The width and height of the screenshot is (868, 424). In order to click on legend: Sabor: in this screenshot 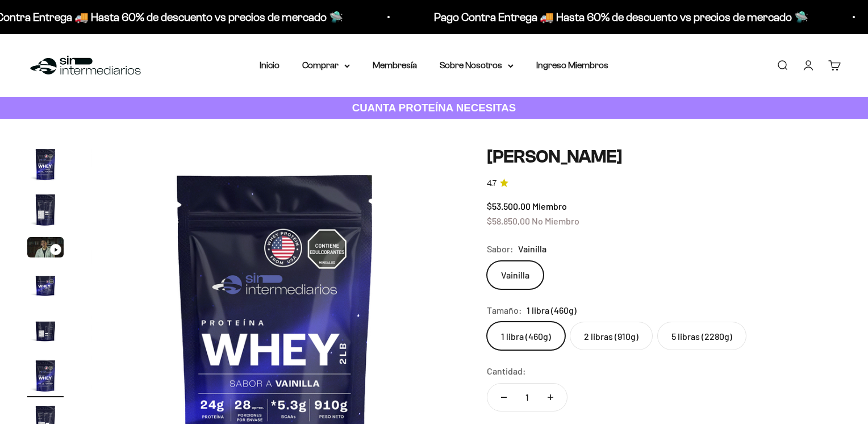, I will do `click(500, 249)`.